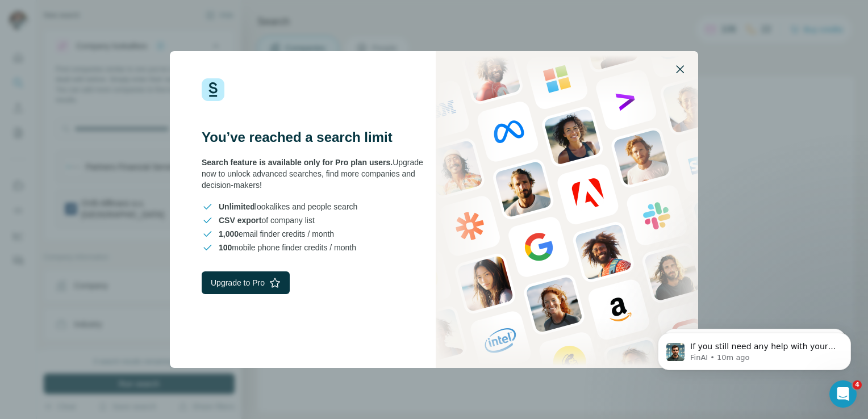 The height and width of the screenshot is (419, 868). What do you see at coordinates (857, 385) in the screenshot?
I see `span: 4` at bounding box center [857, 385].